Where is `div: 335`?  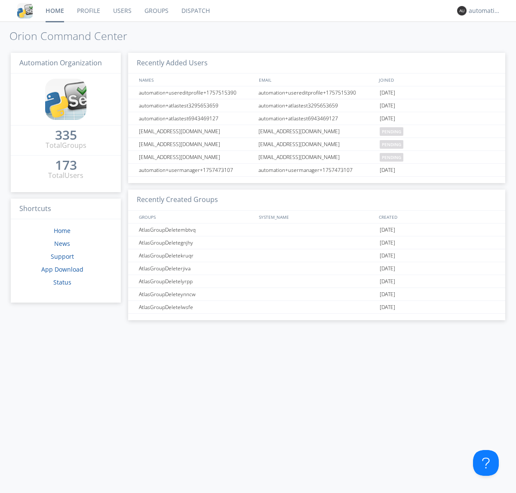
div: 335 is located at coordinates (66, 135).